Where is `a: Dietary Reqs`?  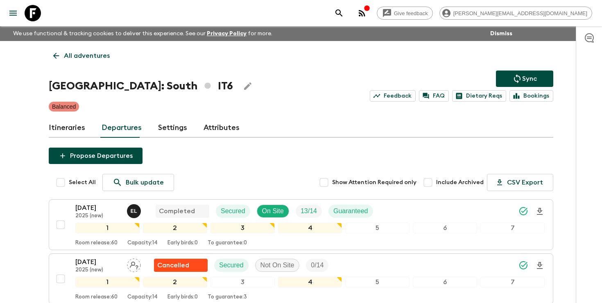 a: Dietary Reqs is located at coordinates (479, 96).